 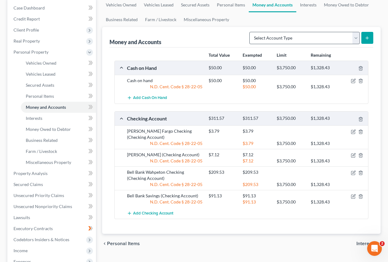 What do you see at coordinates (21, 250) in the screenshot?
I see `span: Income` at bounding box center [21, 250].